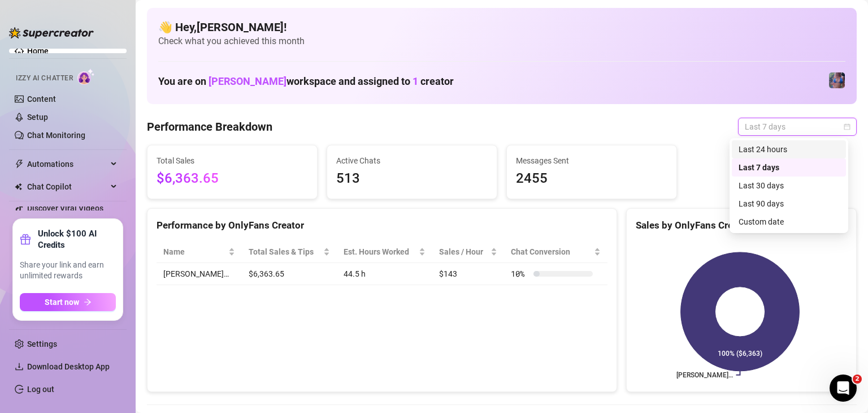 This screenshot has height=413, width=868. Describe the element at coordinates (382, 225) in the screenshot. I see `div: Performance by OnlyFans Creator` at that location.